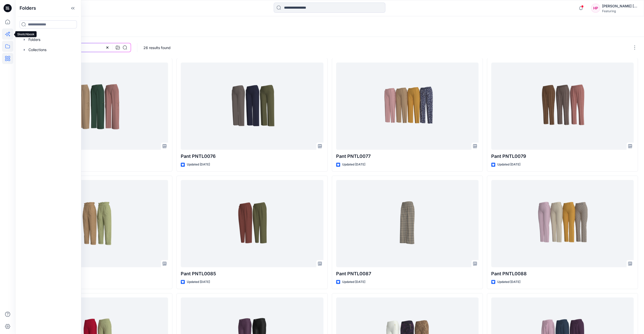 The width and height of the screenshot is (644, 334). What do you see at coordinates (252, 223) in the screenshot?
I see `a: Pant PNTL0085` at bounding box center [252, 223].